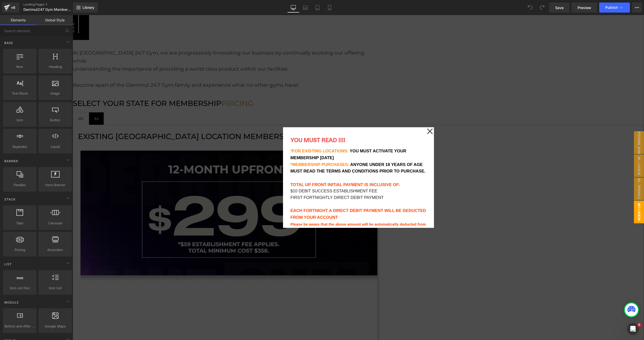 Image resolution: width=644 pixels, height=340 pixels. What do you see at coordinates (55, 147) in the screenshot?
I see `span: Liquid` at bounding box center [55, 147].